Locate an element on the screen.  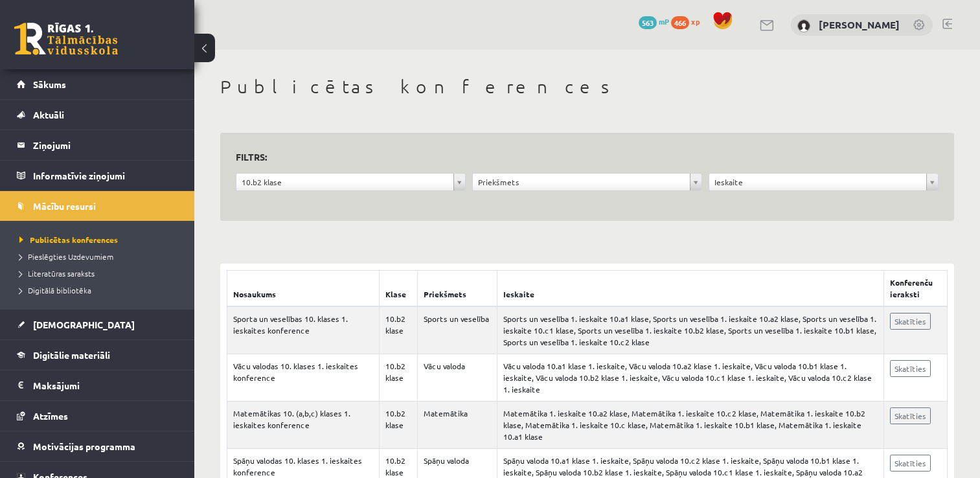
span: Digitālie materiāli is located at coordinates (71, 355).